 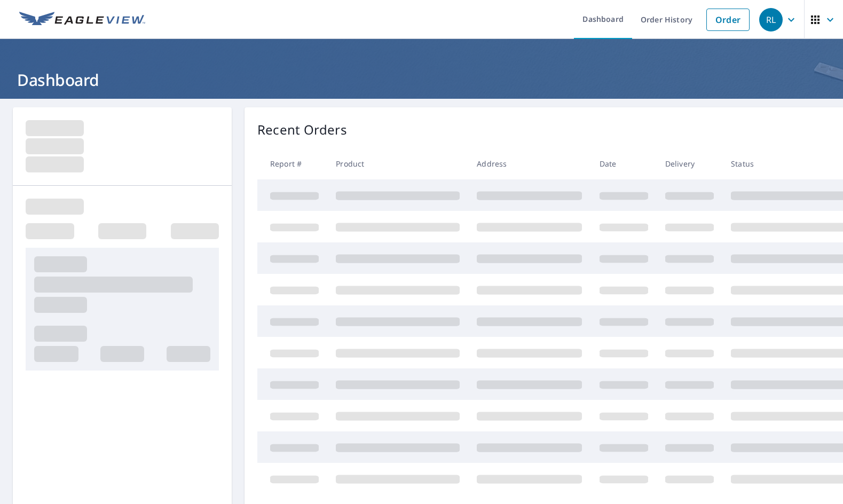 What do you see at coordinates (292, 164) in the screenshot?
I see `th: Report #` at bounding box center [292, 164].